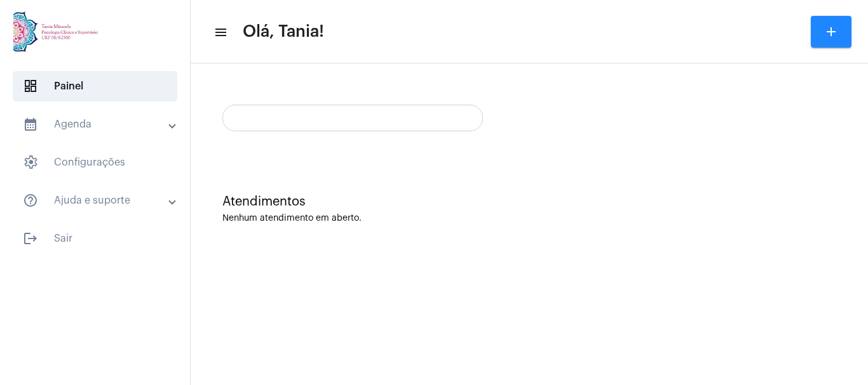  What do you see at coordinates (99, 125) in the screenshot?
I see `mat-expansion-panel-header: sidenav iconAgenda` at bounding box center [99, 125].